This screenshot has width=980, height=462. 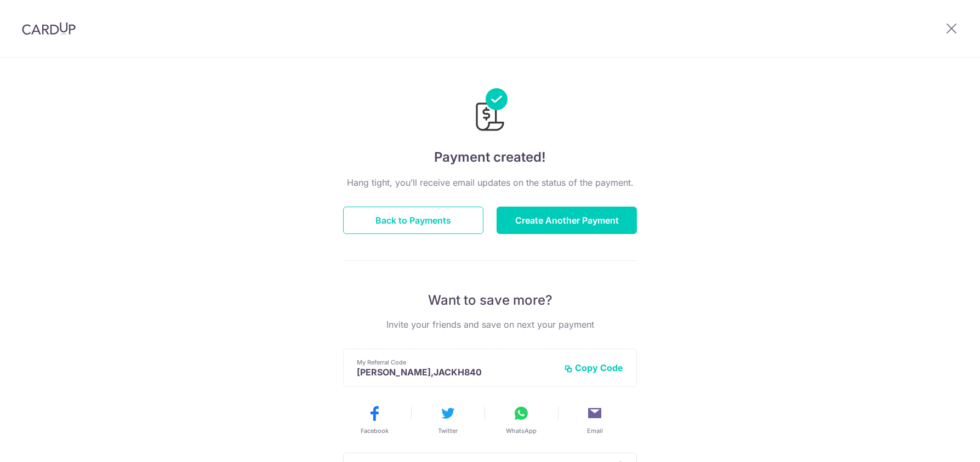 What do you see at coordinates (490, 182) in the screenshot?
I see `p: Hang tight, you’ll receive email updates on the status of the payment.` at bounding box center [490, 182].